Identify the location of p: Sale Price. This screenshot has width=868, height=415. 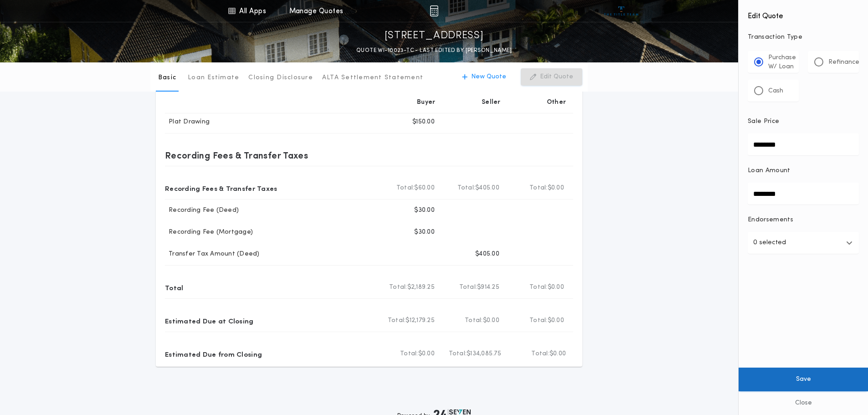
(763, 122).